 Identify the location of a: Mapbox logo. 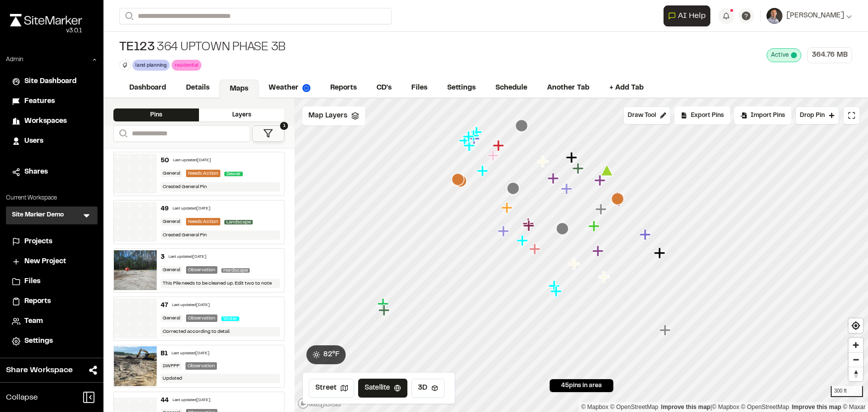
(319, 403).